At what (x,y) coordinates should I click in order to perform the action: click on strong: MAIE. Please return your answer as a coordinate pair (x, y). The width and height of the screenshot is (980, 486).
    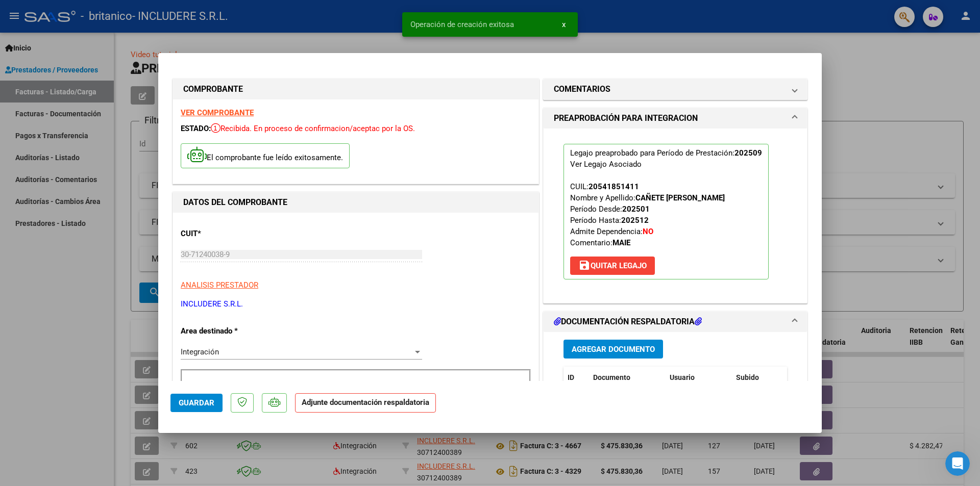
    Looking at the image, I should click on (621, 243).